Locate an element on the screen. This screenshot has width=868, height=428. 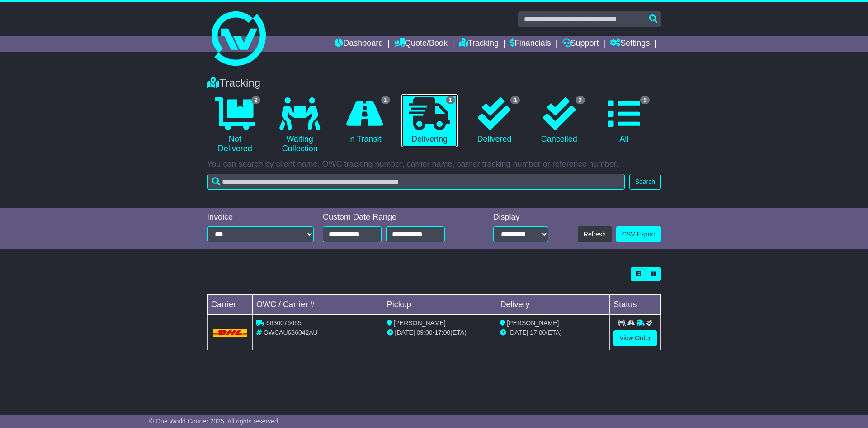
td: Status is located at coordinates (635, 305).